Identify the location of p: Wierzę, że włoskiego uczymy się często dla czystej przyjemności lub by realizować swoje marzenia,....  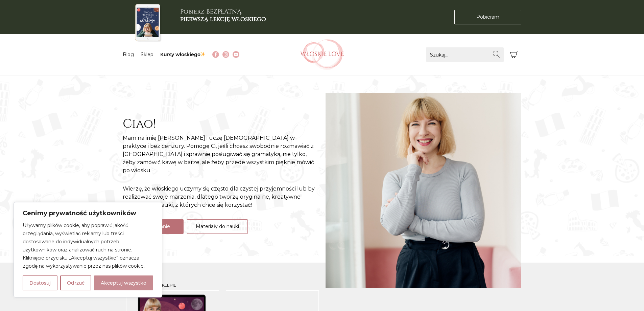
(221, 197).